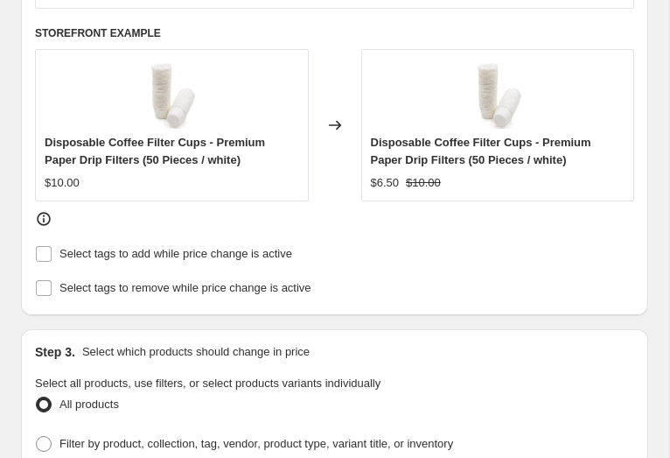 The width and height of the screenshot is (670, 458). I want to click on span: Select tags to add while price change is active, so click(176, 253).